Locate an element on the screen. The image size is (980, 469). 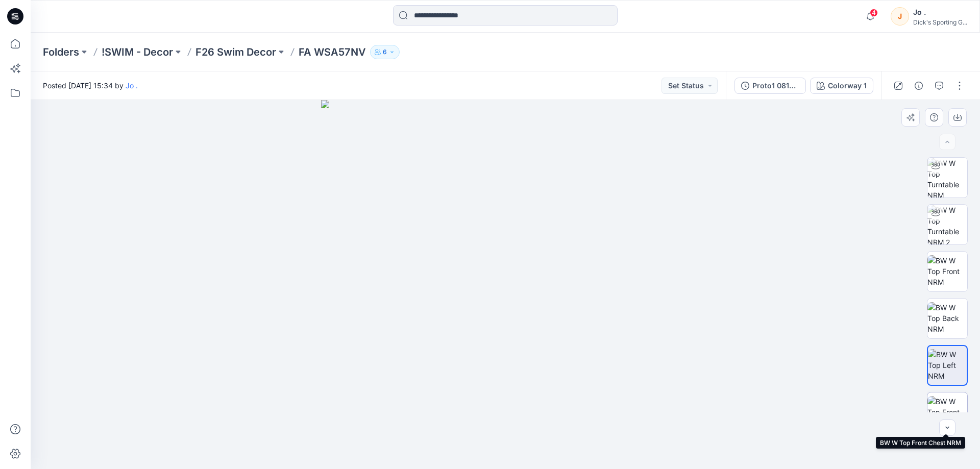
a: Folders is located at coordinates (61, 52).